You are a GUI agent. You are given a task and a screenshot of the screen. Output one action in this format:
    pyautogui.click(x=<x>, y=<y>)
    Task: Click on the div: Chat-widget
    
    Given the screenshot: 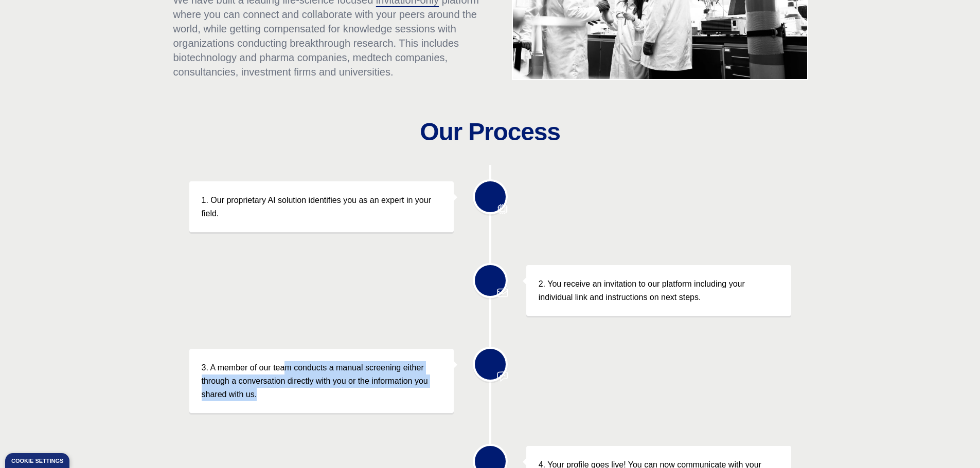 What is the action you would take?
    pyautogui.click(x=954, y=443)
    